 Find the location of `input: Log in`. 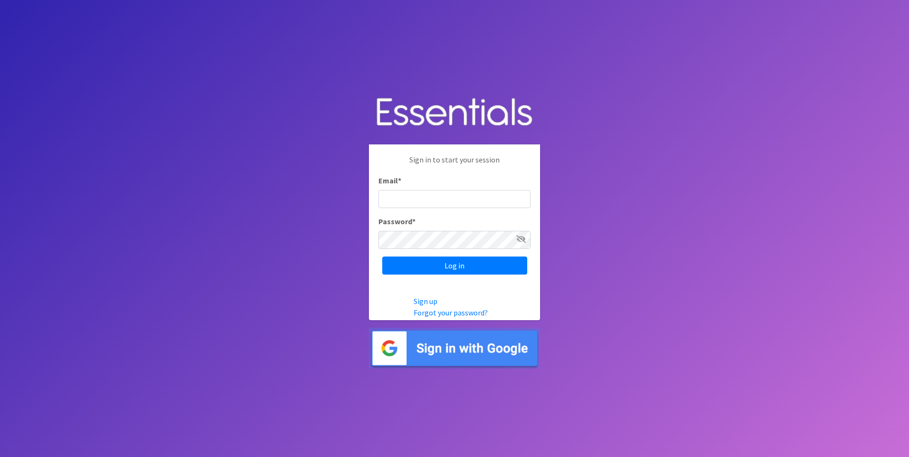

input: Log in is located at coordinates (454, 266).